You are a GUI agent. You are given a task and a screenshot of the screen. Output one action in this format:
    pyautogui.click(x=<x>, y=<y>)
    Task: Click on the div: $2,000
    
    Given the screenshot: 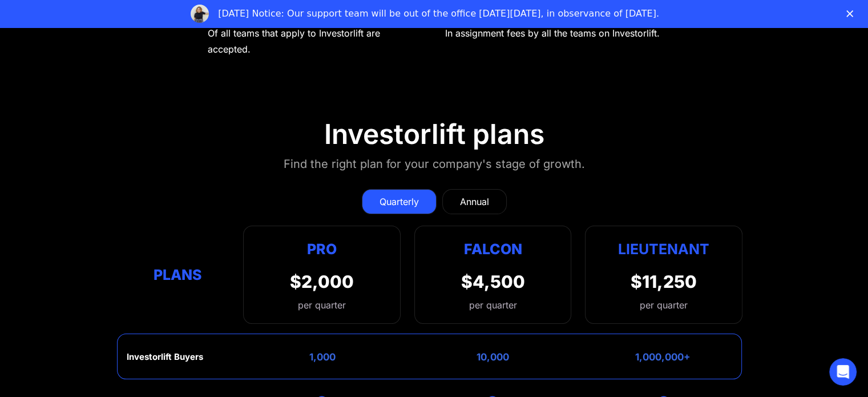 What is the action you would take?
    pyautogui.click(x=322, y=281)
    